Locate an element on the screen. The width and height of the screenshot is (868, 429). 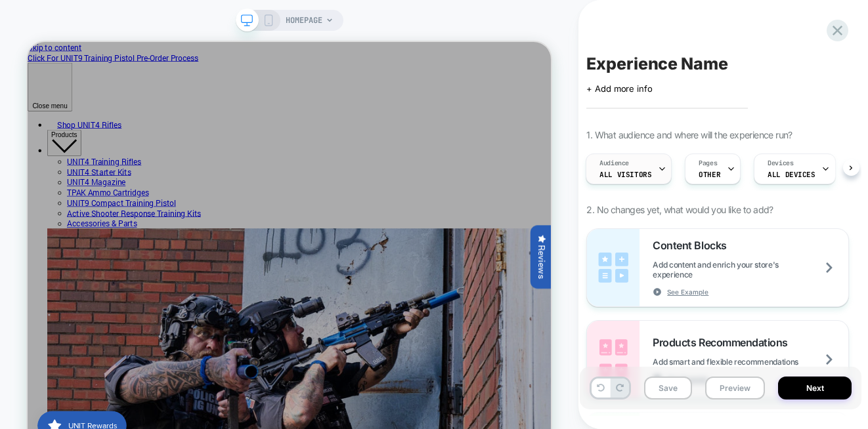
span: Experience Name is located at coordinates (656, 64).